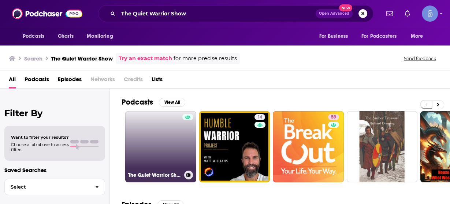  I want to click on button: Select, so click(55, 186).